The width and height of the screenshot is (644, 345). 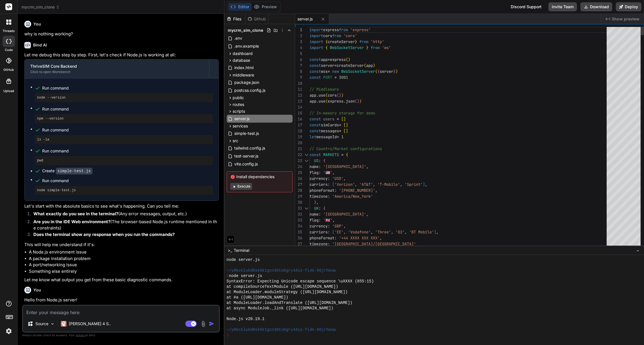 I want to click on div: 7, so click(x=298, y=66).